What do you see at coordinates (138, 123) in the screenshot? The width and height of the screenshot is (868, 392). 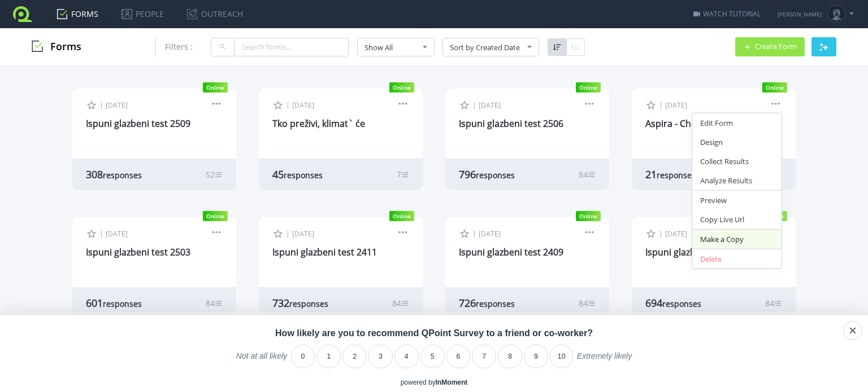 I see `a: Ispuni glazbeni test 2509` at bounding box center [138, 123].